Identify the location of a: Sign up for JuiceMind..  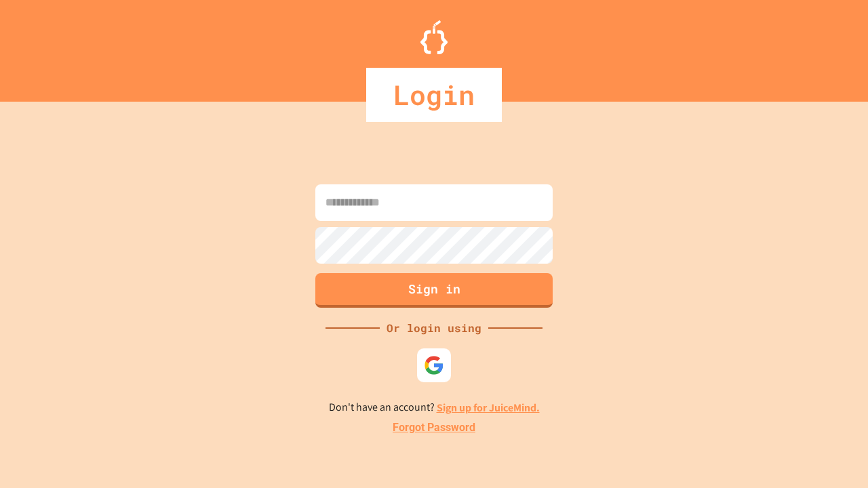
(488, 407).